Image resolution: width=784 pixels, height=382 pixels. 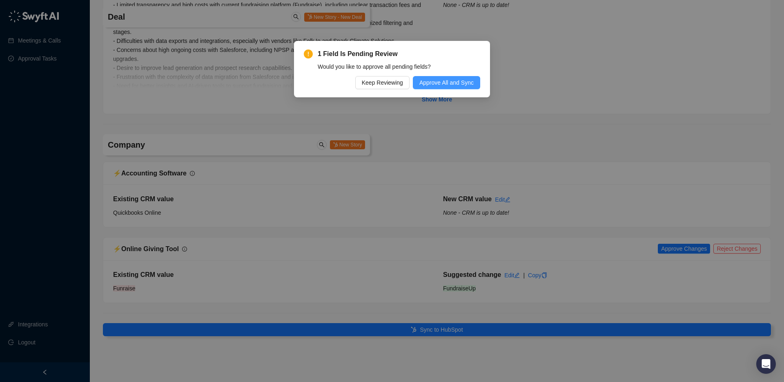 I want to click on span: Keep Reviewing, so click(x=382, y=83).